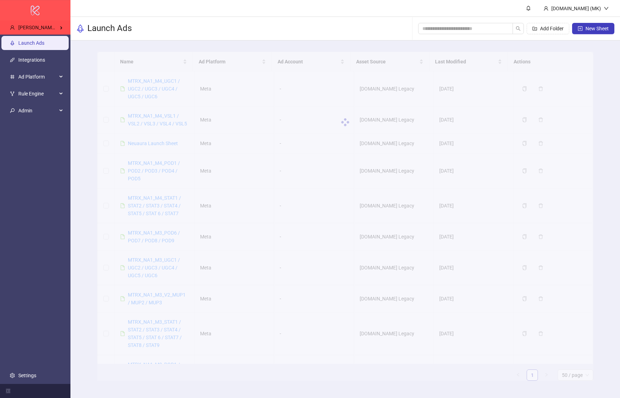  What do you see at coordinates (552, 29) in the screenshot?
I see `span: Add Folder` at bounding box center [552, 29].